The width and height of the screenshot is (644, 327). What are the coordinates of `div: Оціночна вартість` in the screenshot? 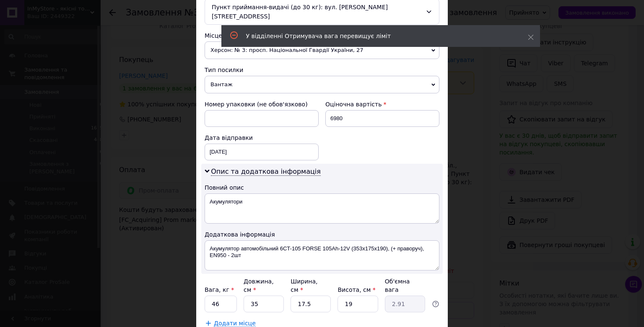 It's located at (382, 104).